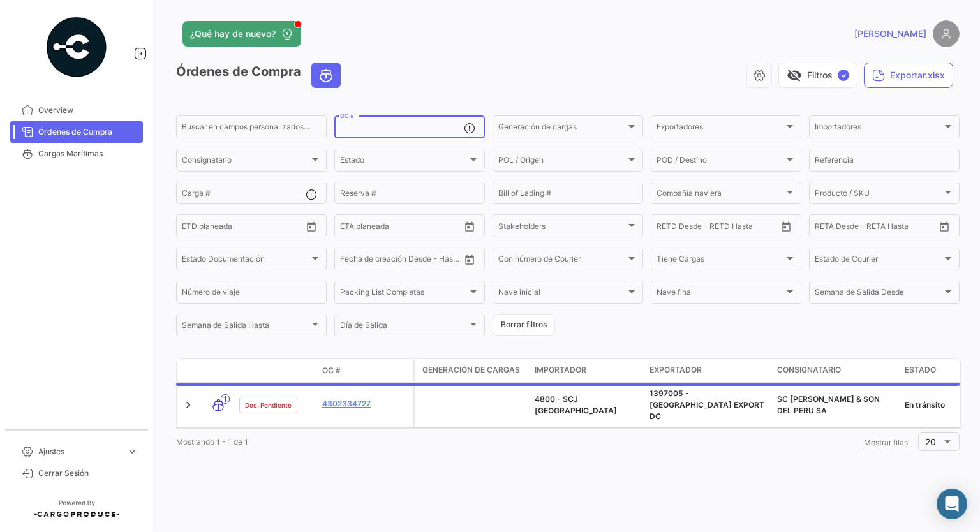 This screenshot has height=532, width=980. What do you see at coordinates (260, 75) in the screenshot?
I see `h3: Órdenes de Compra` at bounding box center [260, 75].